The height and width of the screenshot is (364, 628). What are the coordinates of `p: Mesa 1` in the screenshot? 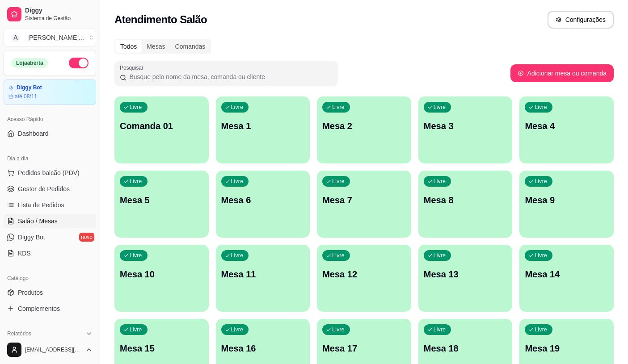 It's located at (263, 126).